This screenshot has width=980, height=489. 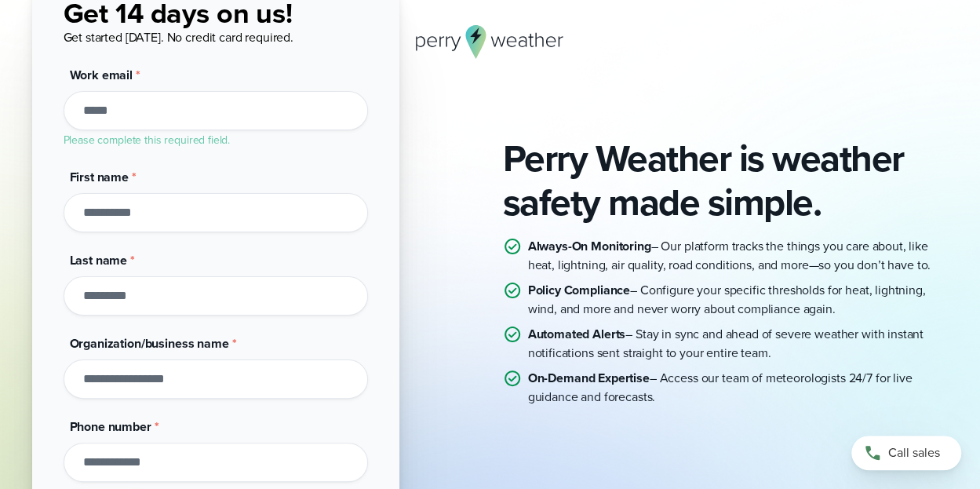 I want to click on span: Work email, so click(x=101, y=74).